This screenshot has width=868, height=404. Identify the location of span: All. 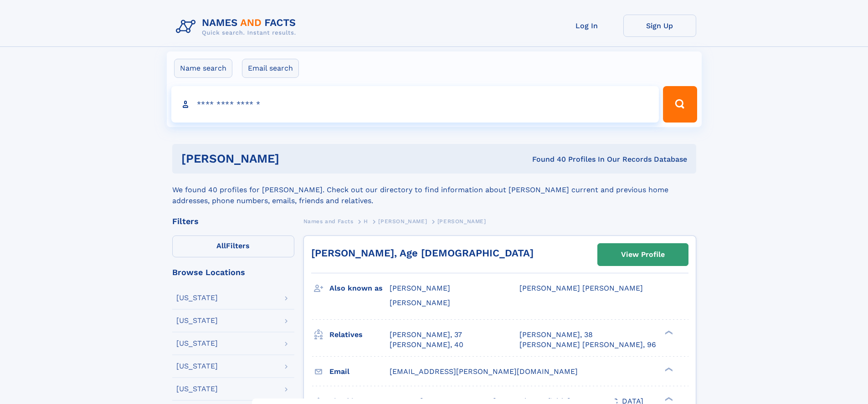
(221, 245).